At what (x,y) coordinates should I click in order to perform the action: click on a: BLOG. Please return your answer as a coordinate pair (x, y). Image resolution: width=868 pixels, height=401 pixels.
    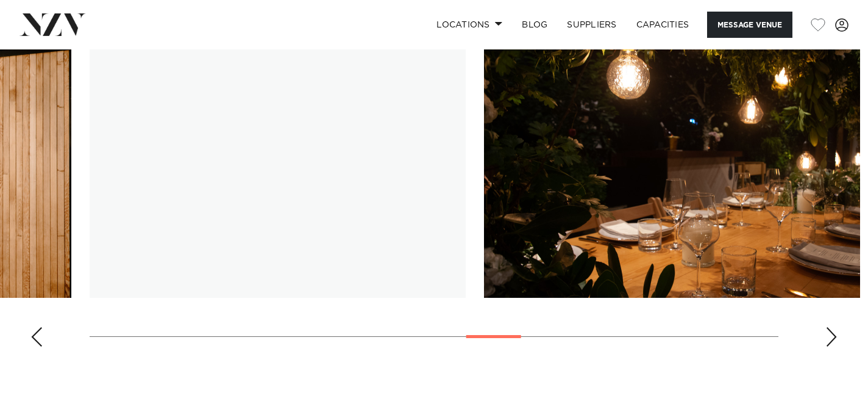
    Looking at the image, I should click on (535, 24).